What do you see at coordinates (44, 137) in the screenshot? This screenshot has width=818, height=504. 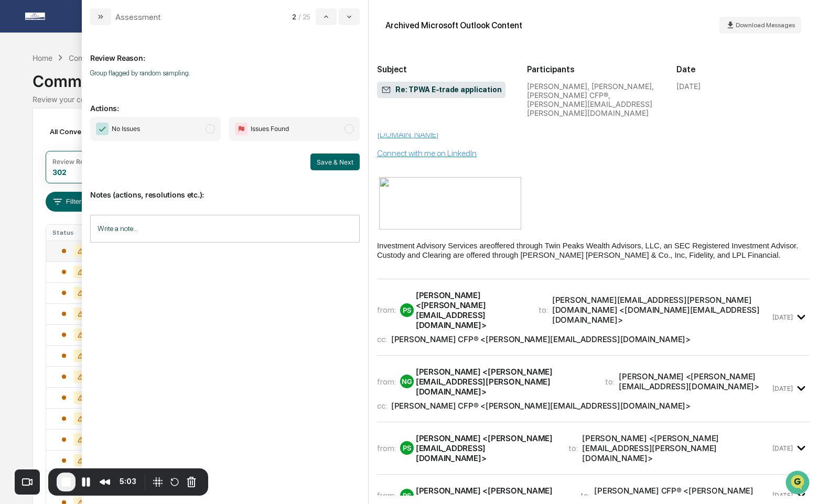 I see `span: Preclearance` at bounding box center [44, 137].